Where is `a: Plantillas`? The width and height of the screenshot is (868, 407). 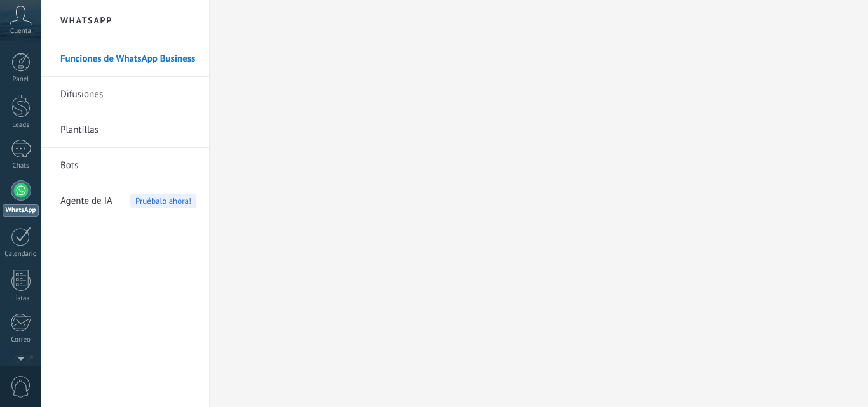 a: Plantillas is located at coordinates (129, 131).